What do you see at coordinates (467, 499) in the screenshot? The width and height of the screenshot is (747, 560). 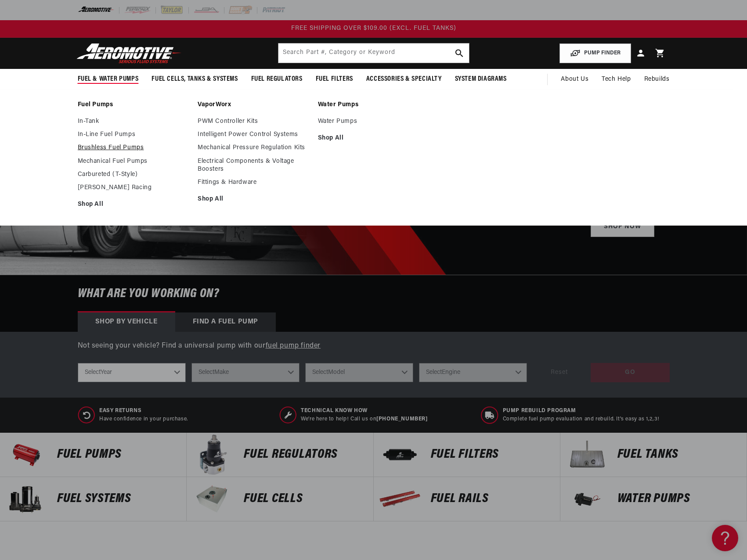 I see `a: FUEL Rails FUEL Rails` at bounding box center [467, 499].